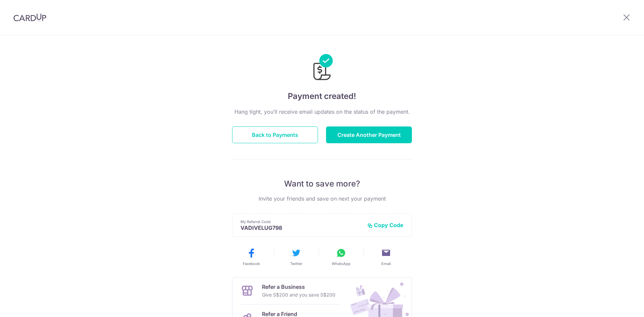 The width and height of the screenshot is (644, 317). What do you see at coordinates (251, 257) in the screenshot?
I see `button: Facebook` at bounding box center [251, 257].